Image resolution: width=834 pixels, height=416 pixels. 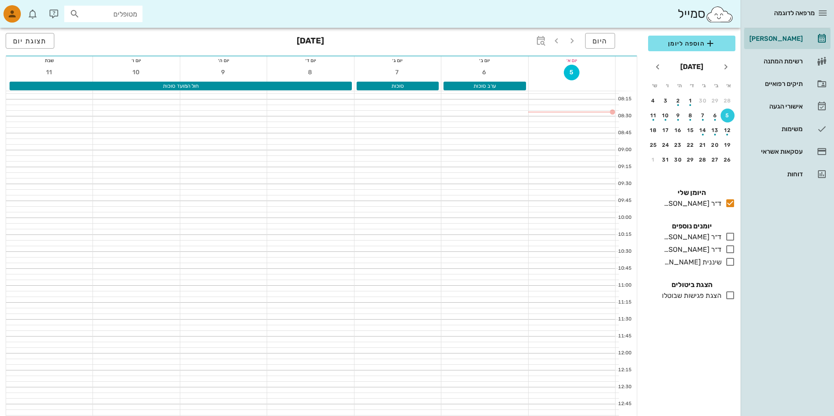 What do you see at coordinates (666, 160) in the screenshot?
I see `button: 31` at bounding box center [666, 160].